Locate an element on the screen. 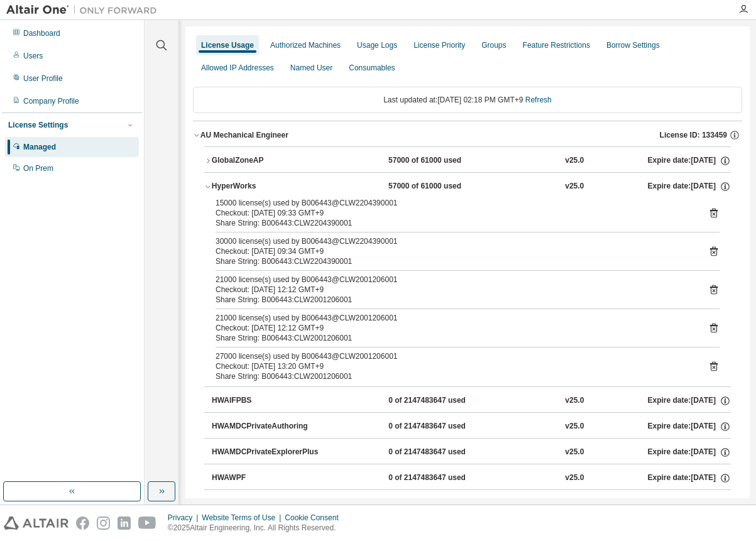  img: facebook.svg is located at coordinates (82, 523).